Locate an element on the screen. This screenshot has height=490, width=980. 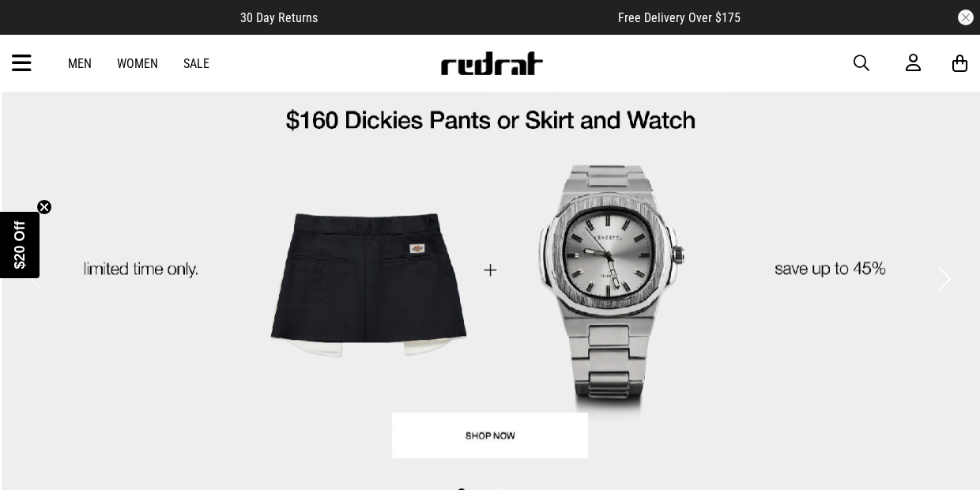
span: 30 Day Returns is located at coordinates (279, 17).